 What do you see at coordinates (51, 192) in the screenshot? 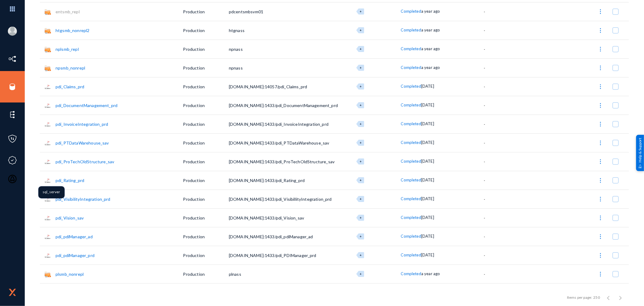
I see `div: sql_server` at bounding box center [51, 192].